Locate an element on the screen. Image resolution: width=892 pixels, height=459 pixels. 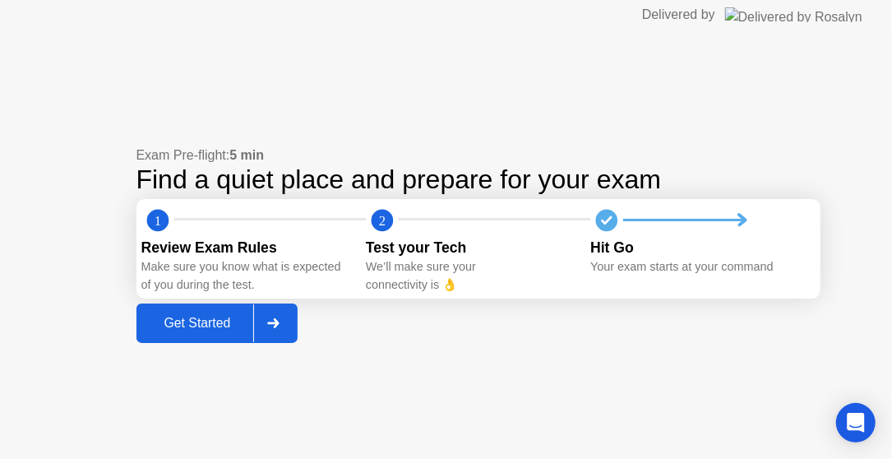
b: 5 min is located at coordinates (247, 155).